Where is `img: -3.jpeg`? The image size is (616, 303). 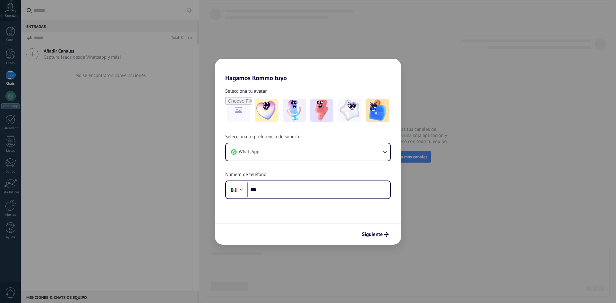
img: -3.jpeg is located at coordinates (322, 110).